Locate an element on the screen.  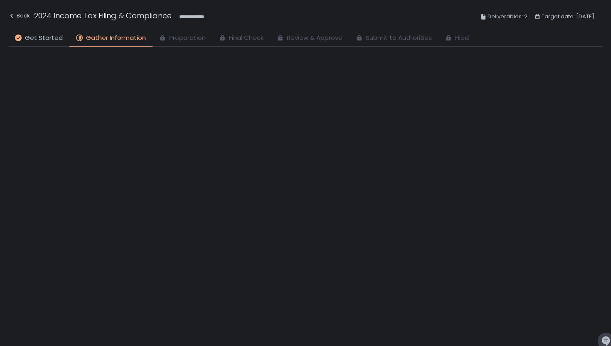
span: Gather Information is located at coordinates (116, 38).